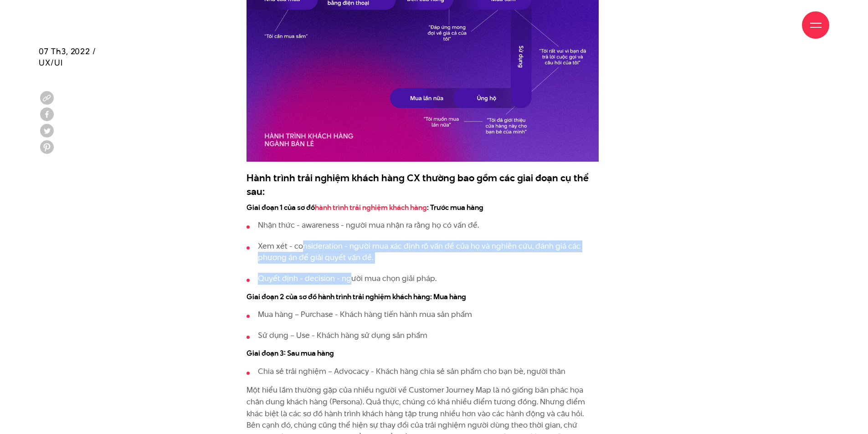 This screenshot has height=434, width=868. Describe the element at coordinates (371, 207) in the screenshot. I see `a: hành trình trải nghiệm khách hàng` at that location.